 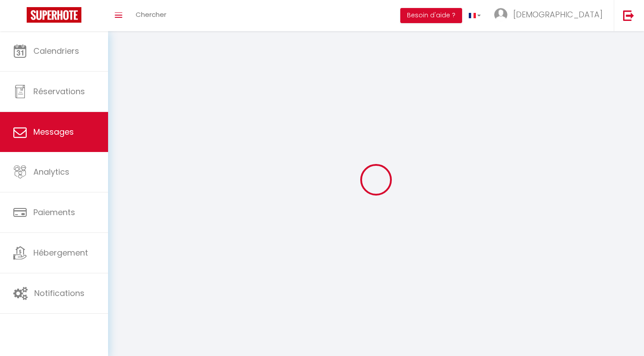 What do you see at coordinates (51, 171) in the screenshot?
I see `span: Analytics` at bounding box center [51, 171].